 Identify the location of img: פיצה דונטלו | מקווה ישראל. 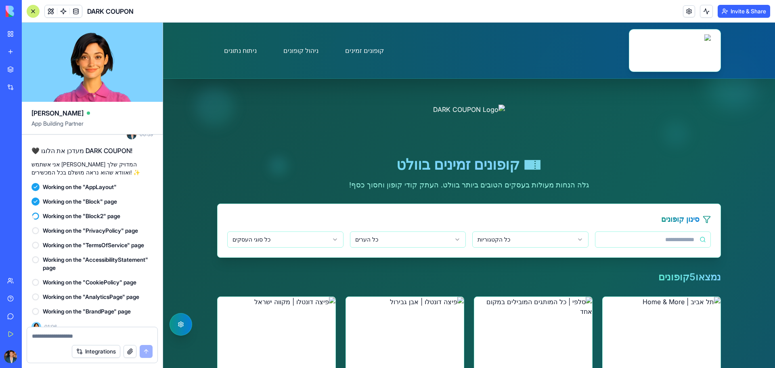
(113, 318).